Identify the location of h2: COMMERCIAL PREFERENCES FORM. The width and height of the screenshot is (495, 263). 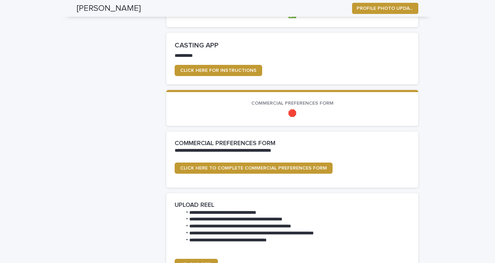
(225, 144).